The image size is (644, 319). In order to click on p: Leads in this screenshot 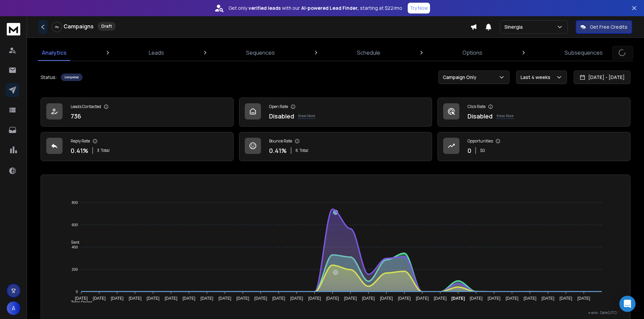, I will do `click(156, 53)`.